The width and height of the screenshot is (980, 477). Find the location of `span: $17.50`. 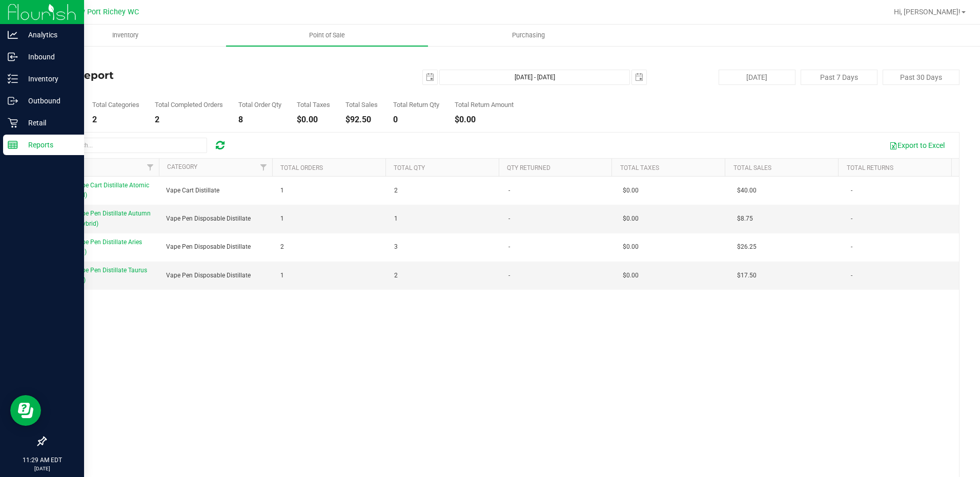

span: $17.50 is located at coordinates (747, 275).